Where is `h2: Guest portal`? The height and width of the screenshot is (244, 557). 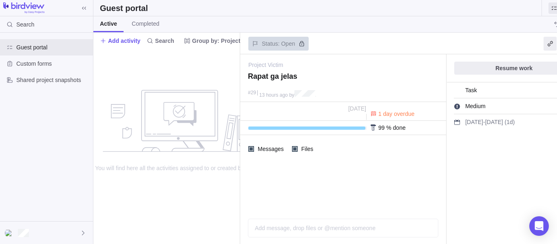
h2: Guest portal is located at coordinates (124, 8).